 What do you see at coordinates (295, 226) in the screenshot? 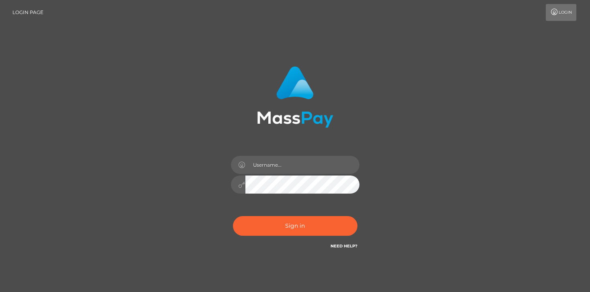
I see `button: Sign in` at bounding box center [295, 226].